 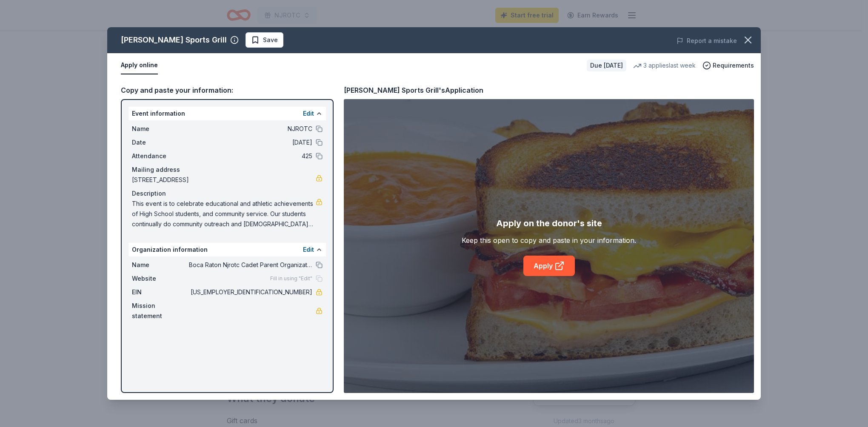 I want to click on div: Organization information, so click(x=227, y=250).